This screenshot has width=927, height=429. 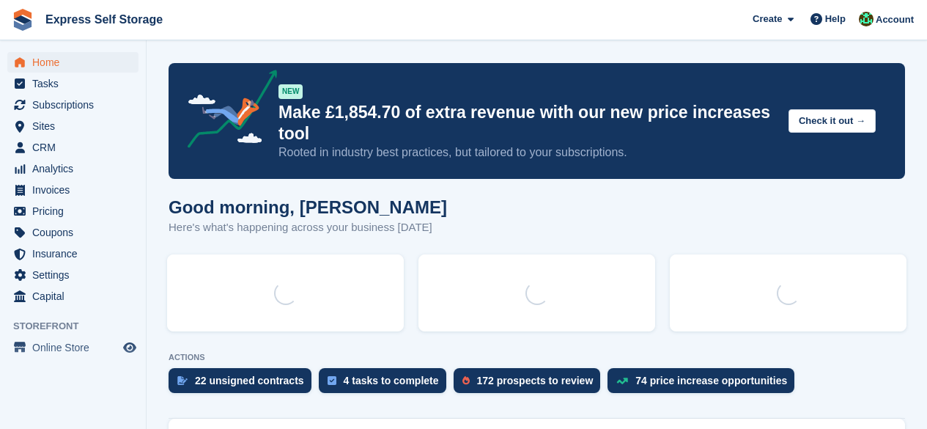 What do you see at coordinates (76, 211) in the screenshot?
I see `span: Pricing` at bounding box center [76, 211].